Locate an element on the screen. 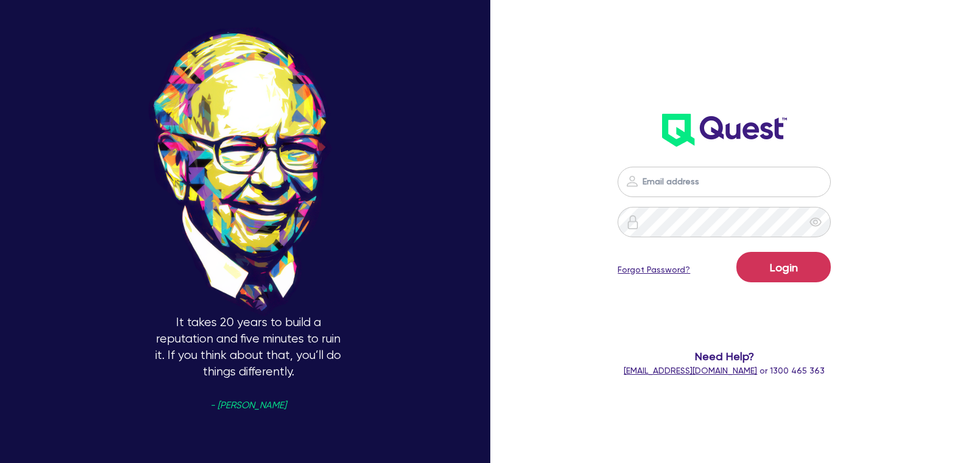 The image size is (980, 463). img: wH2k97JdezQIQAAAABJRU5ErkJggg== is located at coordinates (724, 130).